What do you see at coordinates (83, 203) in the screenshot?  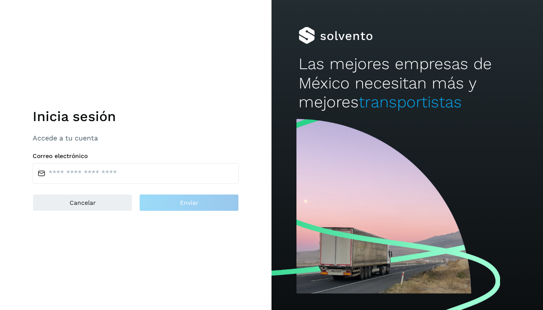 I see `span: Cancelar` at bounding box center [83, 203].